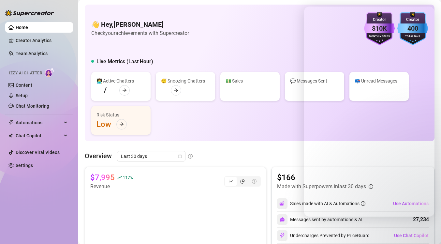 The image size is (441, 244). Describe the element at coordinates (37, 152) in the screenshot. I see `a: Discover Viral Videos` at that location.